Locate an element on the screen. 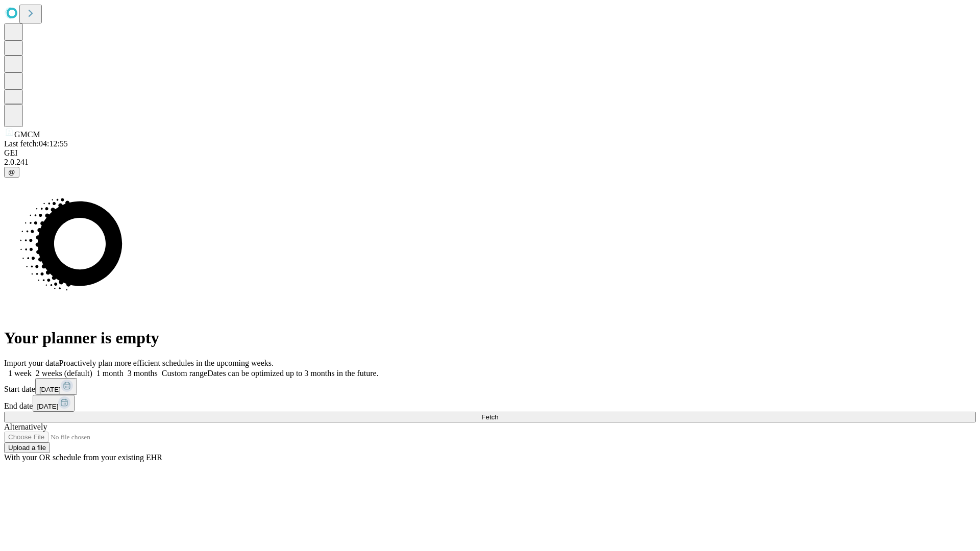  span: 3 months is located at coordinates (142, 373).